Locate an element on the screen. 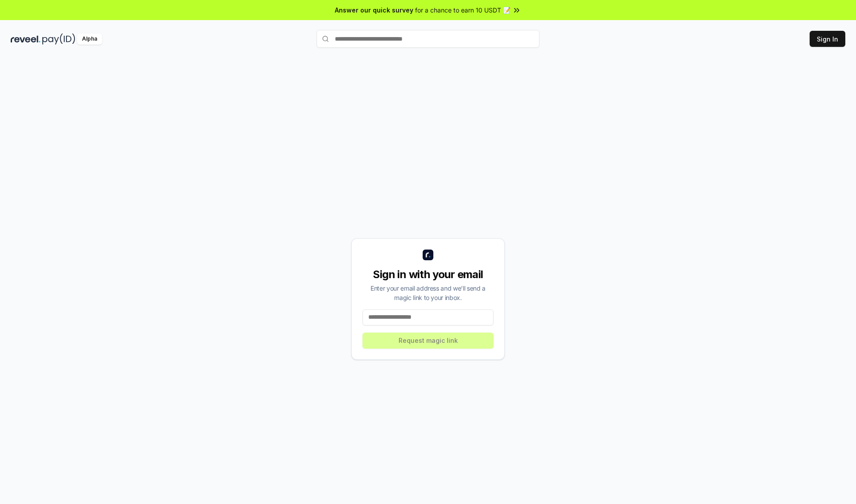  span: for a chance to earn 10 USDT 📝 is located at coordinates (463, 10).